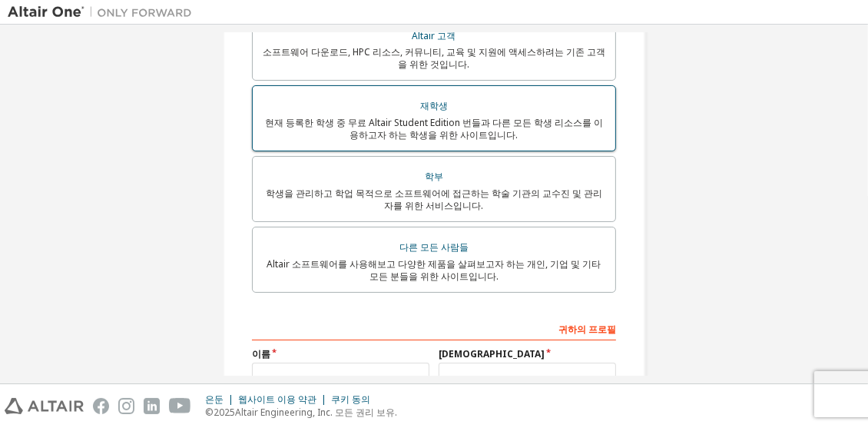  Describe the element at coordinates (350, 398) in the screenshot. I see `font: 쿠키 동의` at that location.